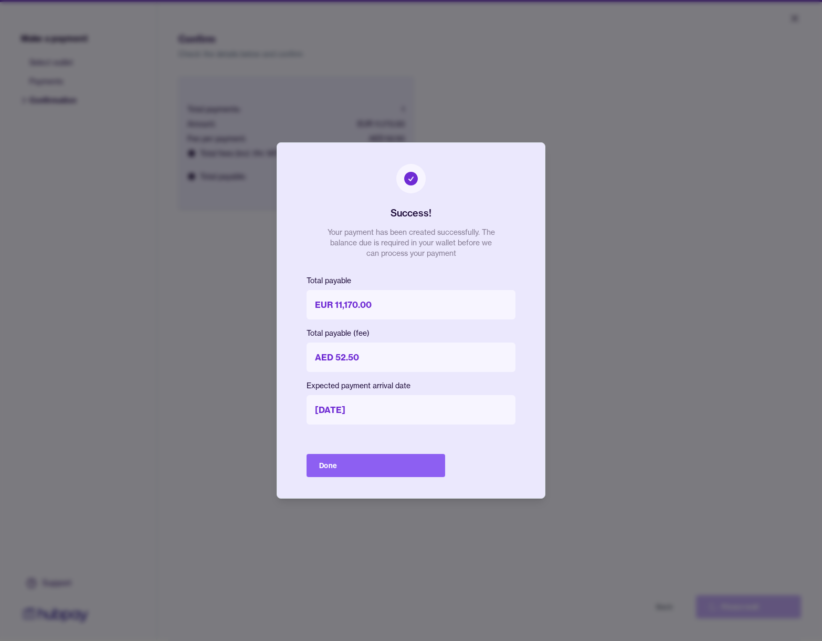 The height and width of the screenshot is (641, 822). What do you see at coordinates (411, 385) in the screenshot?
I see `p: Expected payment arrival date` at bounding box center [411, 385].